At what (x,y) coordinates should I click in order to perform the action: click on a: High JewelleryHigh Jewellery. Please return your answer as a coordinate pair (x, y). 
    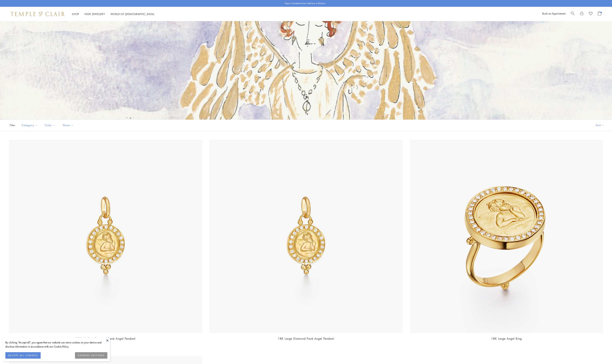
    Looking at the image, I should click on (95, 14).